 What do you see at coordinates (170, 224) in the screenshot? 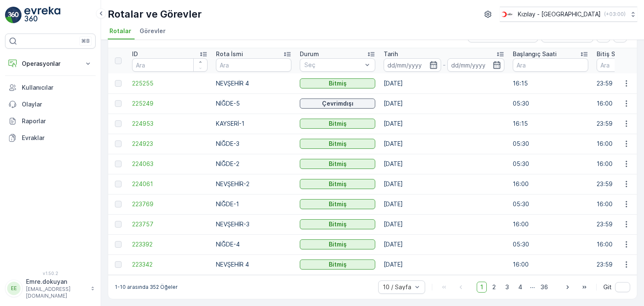
I see `a: 223757` at bounding box center [170, 224].